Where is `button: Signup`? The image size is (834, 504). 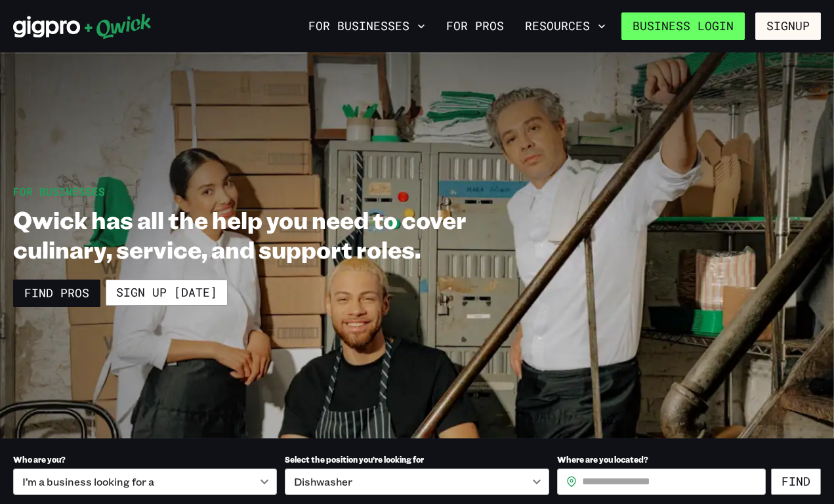 button: Signup is located at coordinates (788, 26).